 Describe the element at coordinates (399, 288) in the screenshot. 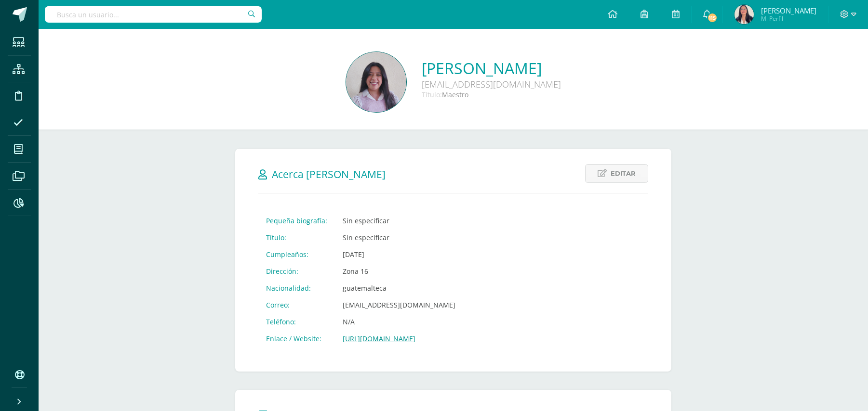

I see `td: guatemalteca` at that location.